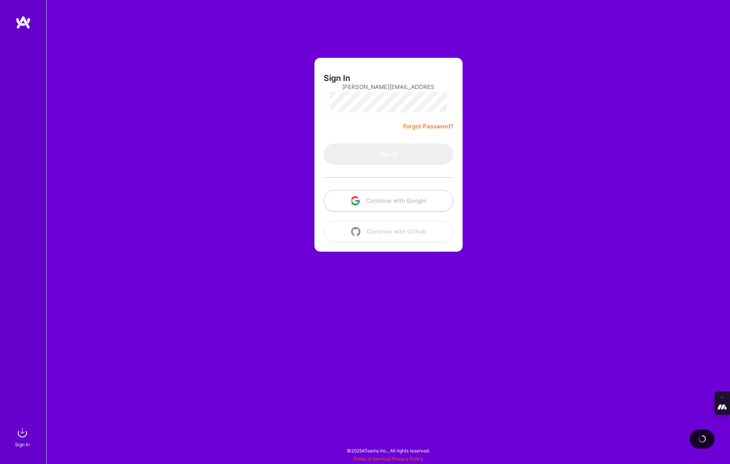 The image size is (730, 464). I want to click on a: Privacy Policy, so click(407, 459).